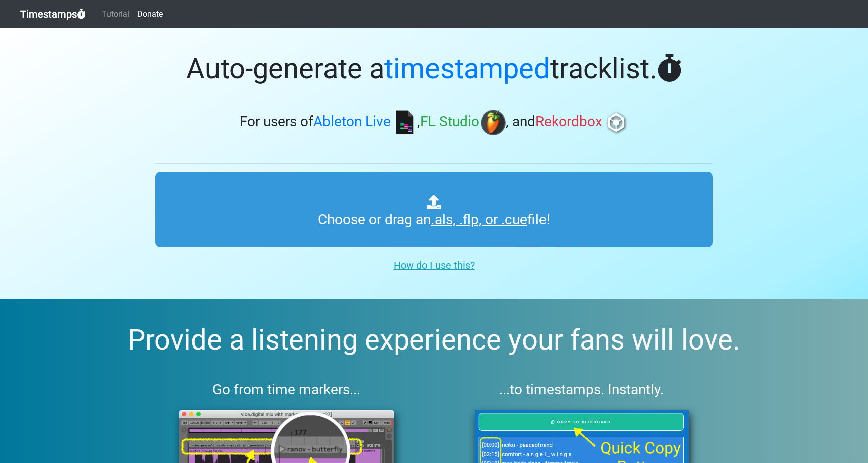 Image resolution: width=868 pixels, height=463 pixels. Describe the element at coordinates (150, 14) in the screenshot. I see `a: Donate` at that location.